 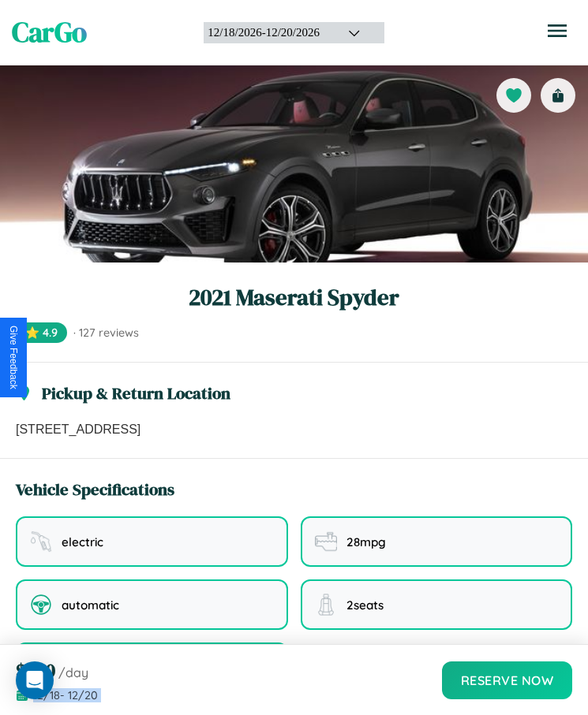 I want to click on span: /day, so click(x=73, y=673).